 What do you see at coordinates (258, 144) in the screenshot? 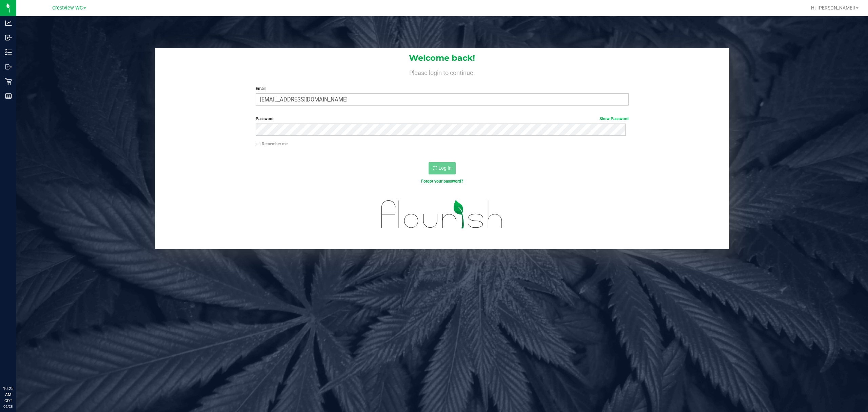
I see `input: Remember me` at bounding box center [258, 144].